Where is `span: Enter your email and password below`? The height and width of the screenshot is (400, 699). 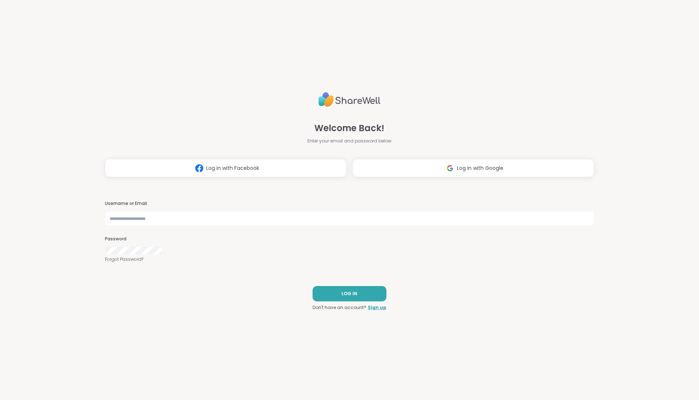
span: Enter your email and password below is located at coordinates (349, 141).